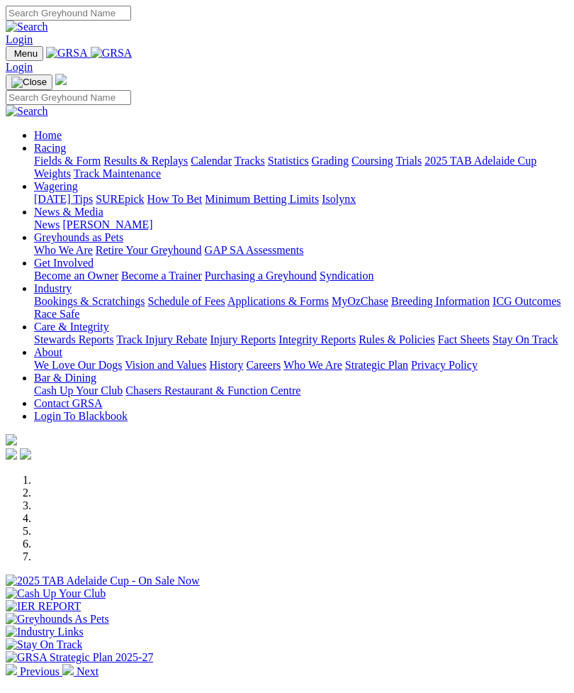  I want to click on div: News & Media, so click(301, 225).